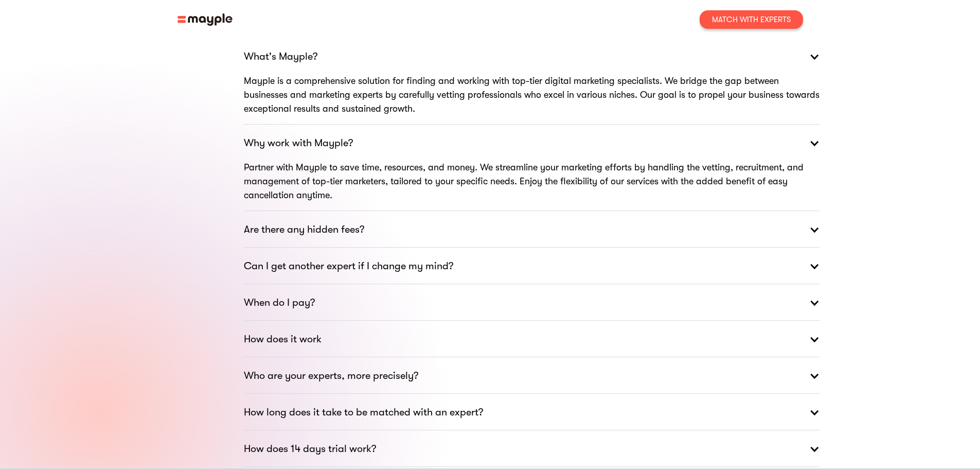  I want to click on a: When do I pay?, so click(531, 303).